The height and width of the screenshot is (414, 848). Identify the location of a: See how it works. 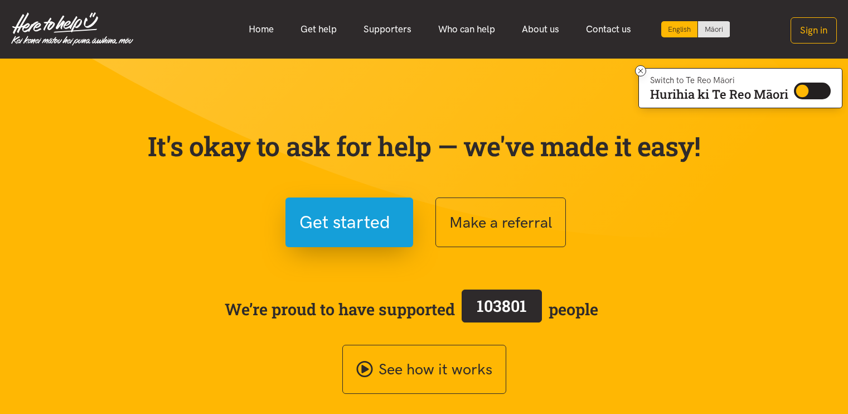
(424, 369).